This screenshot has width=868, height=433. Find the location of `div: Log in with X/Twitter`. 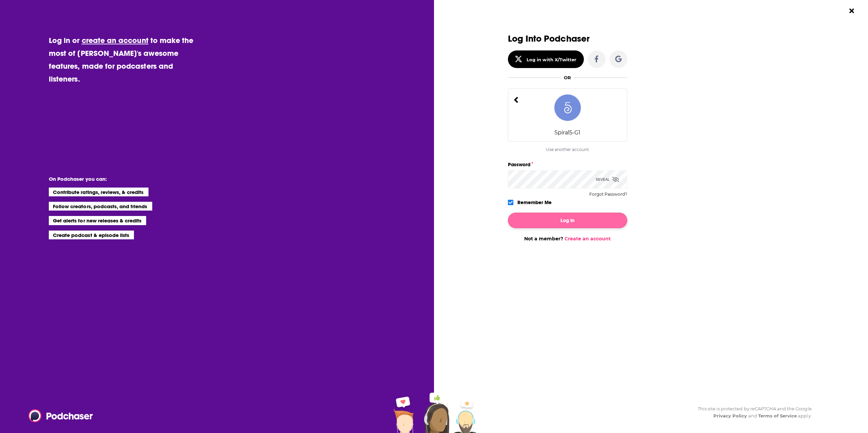

div: Log in with X/Twitter is located at coordinates (551, 60).